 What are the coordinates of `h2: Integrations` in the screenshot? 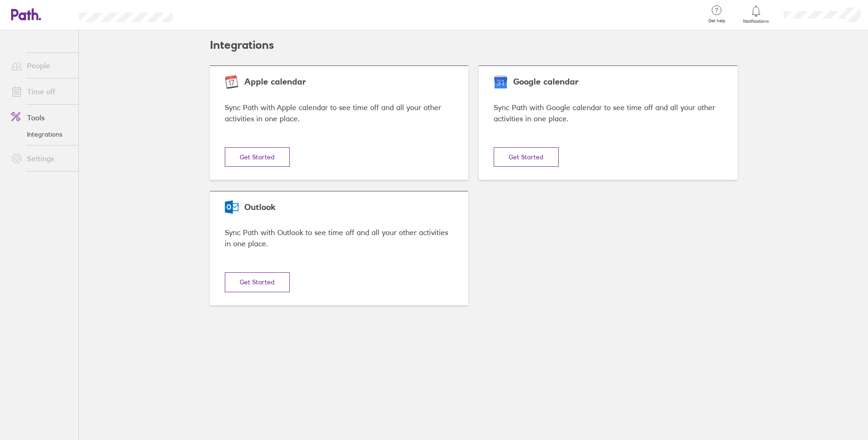 It's located at (242, 45).